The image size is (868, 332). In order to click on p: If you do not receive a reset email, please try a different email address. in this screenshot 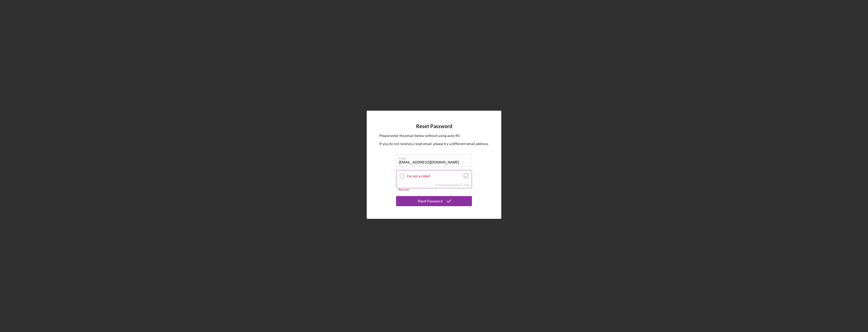, I will do `click(434, 143)`.